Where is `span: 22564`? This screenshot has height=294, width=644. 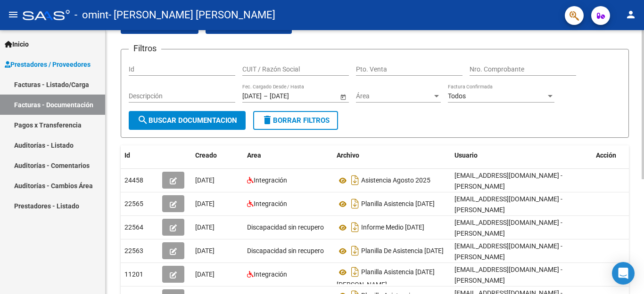
span: 22564 is located at coordinates (133, 228).